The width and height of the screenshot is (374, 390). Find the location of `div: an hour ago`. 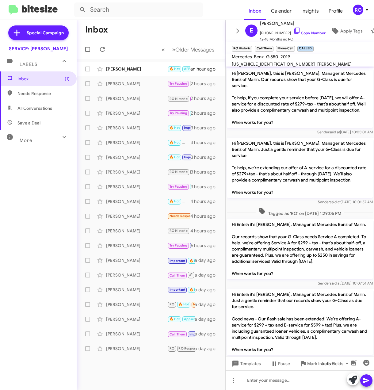

div: an hour ago is located at coordinates (205, 69).